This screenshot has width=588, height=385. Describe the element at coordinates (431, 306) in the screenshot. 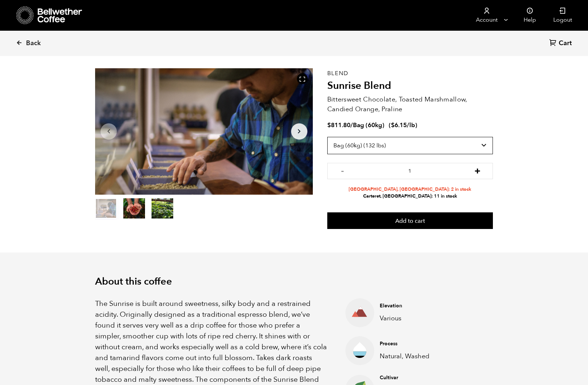

I see `h4: Elevation` at that location.